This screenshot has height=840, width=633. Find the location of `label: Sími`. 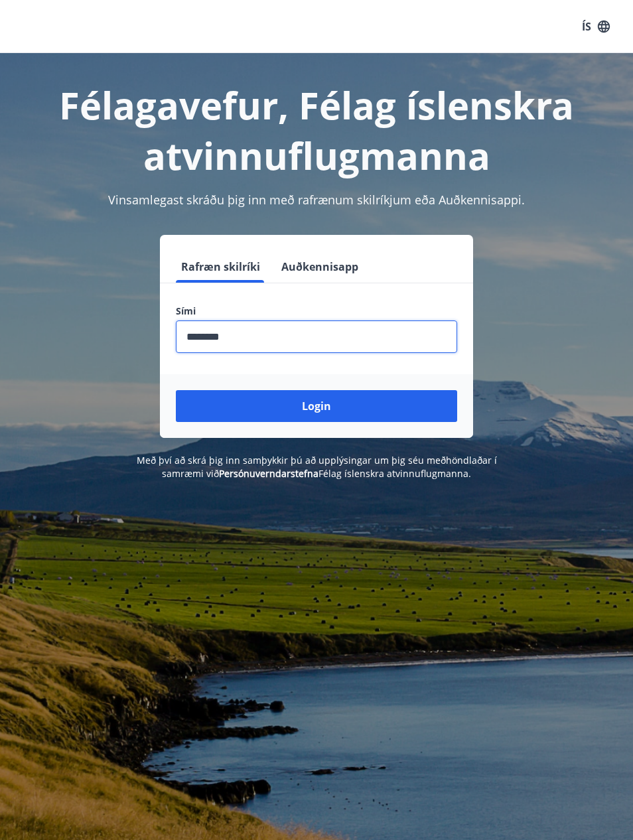

label: Sími is located at coordinates (316, 312).